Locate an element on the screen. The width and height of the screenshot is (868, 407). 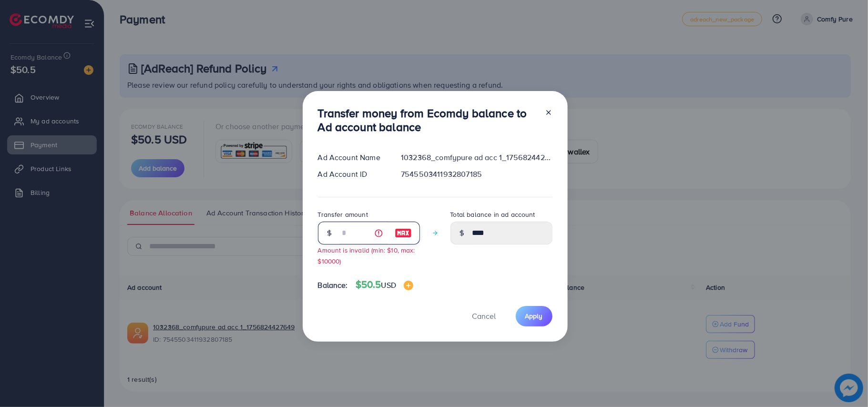
span: Apply is located at coordinates (534, 316).